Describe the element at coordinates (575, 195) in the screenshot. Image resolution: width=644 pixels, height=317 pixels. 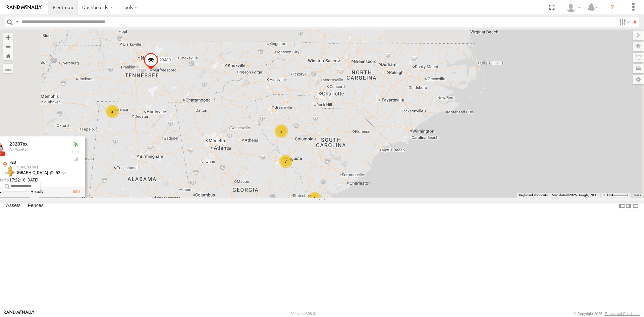
I see `span: Map data ©2025 Google, INEGI` at that location.